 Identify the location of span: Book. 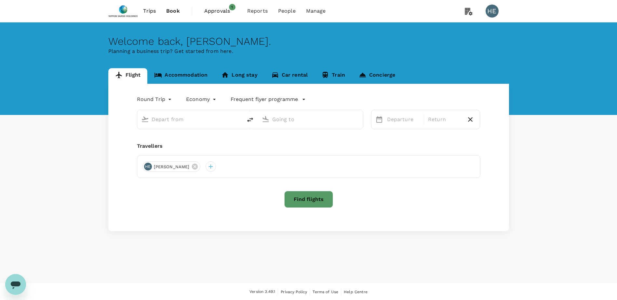
(173, 11).